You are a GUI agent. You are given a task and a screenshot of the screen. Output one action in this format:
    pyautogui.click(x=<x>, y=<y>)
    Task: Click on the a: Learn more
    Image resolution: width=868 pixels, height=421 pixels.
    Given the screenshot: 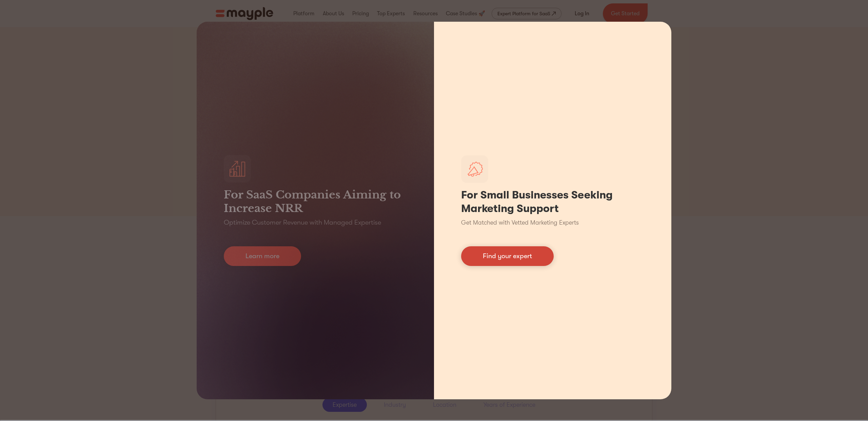 What is the action you would take?
    pyautogui.click(x=262, y=256)
    